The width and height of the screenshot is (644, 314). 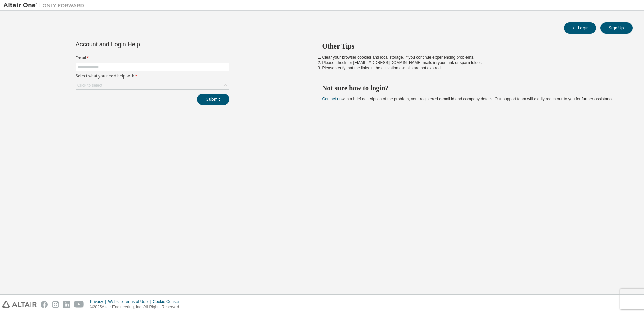 What do you see at coordinates (472, 57) in the screenshot?
I see `li: Clear your browser cookies and local storage, if you continue experiencing problems.` at bounding box center [472, 57].